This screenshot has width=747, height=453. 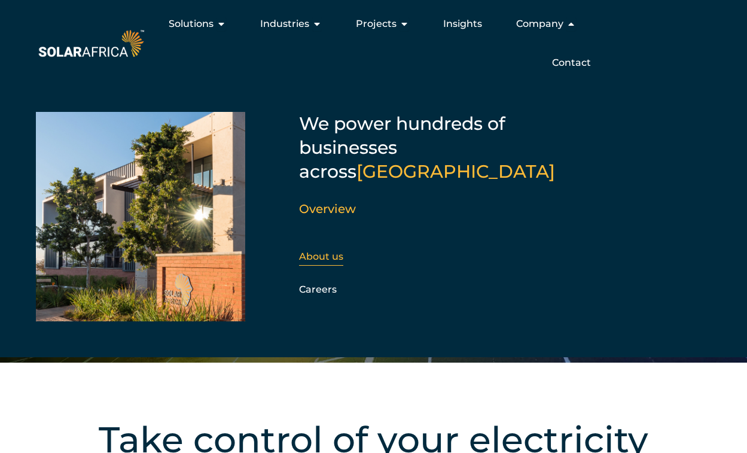 I want to click on nav: Menu, so click(x=373, y=43).